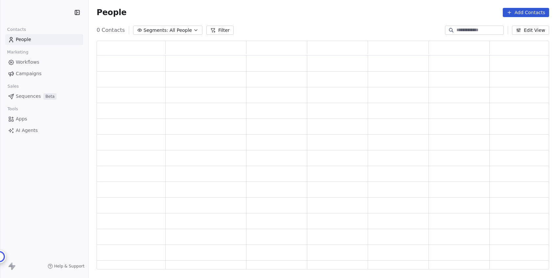  I want to click on button: Edit View, so click(530, 30).